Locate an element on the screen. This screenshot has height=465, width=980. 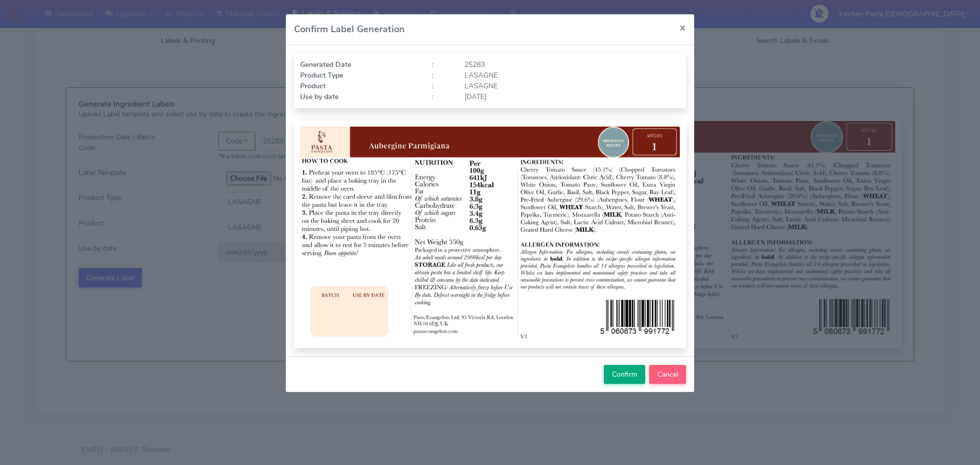
button: Confirm is located at coordinates (624, 375).